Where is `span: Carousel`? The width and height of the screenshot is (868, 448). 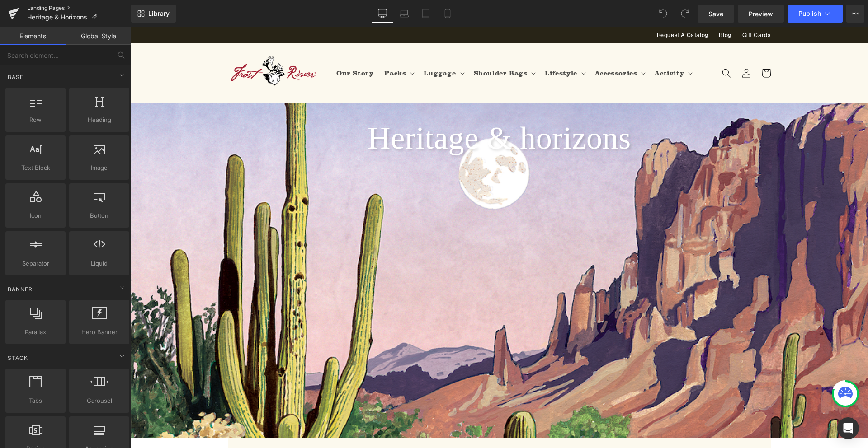 span: Carousel is located at coordinates (99, 401).